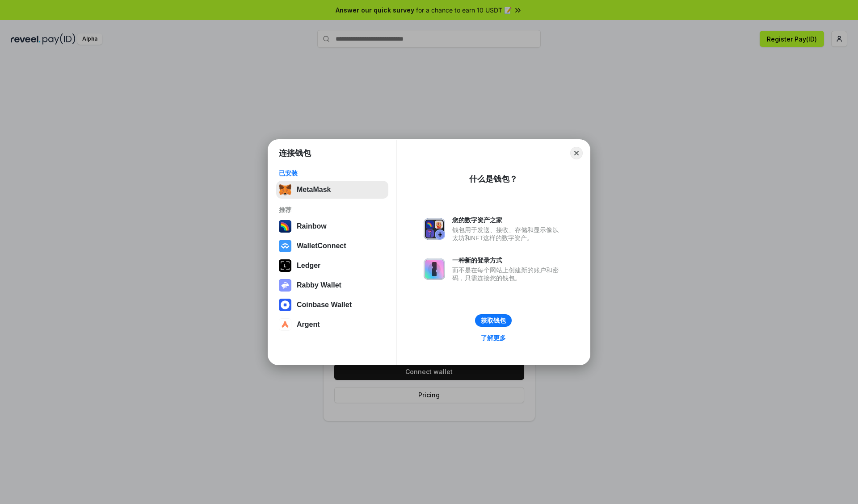 The image size is (858, 504). What do you see at coordinates (332, 265) in the screenshot?
I see `button: Ledger` at bounding box center [332, 265].